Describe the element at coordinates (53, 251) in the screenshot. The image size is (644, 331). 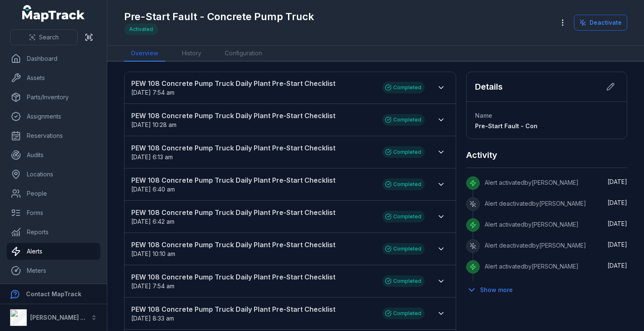
I see `a: Alerts` at that location.